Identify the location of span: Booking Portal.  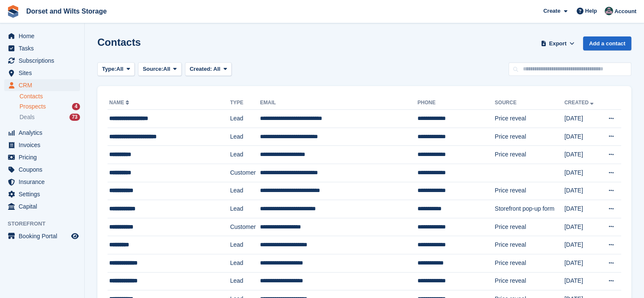
(44, 236).